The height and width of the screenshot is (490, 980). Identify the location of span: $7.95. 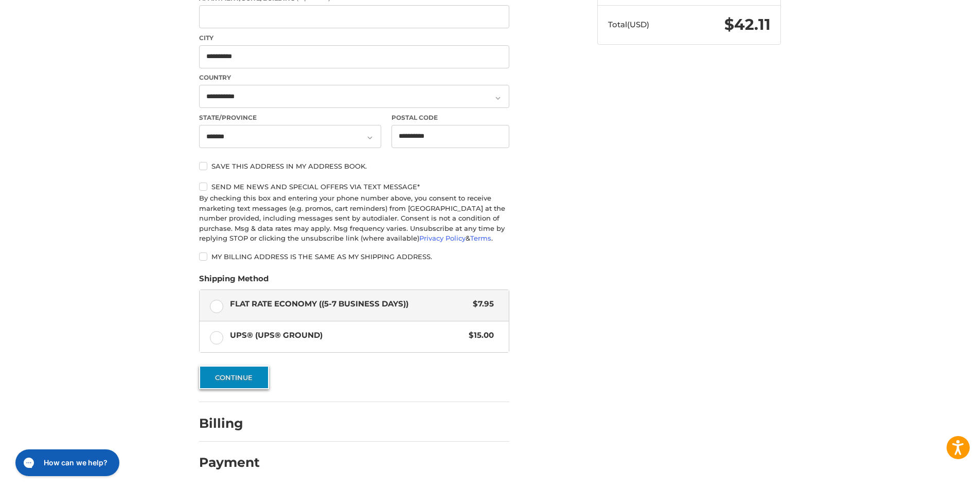
(480, 303).